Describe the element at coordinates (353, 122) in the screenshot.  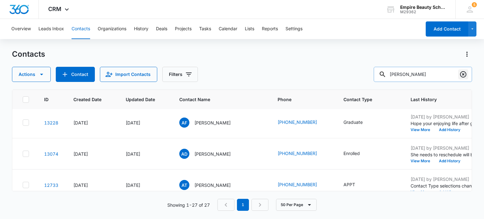
I see `div: Graduate` at that location.